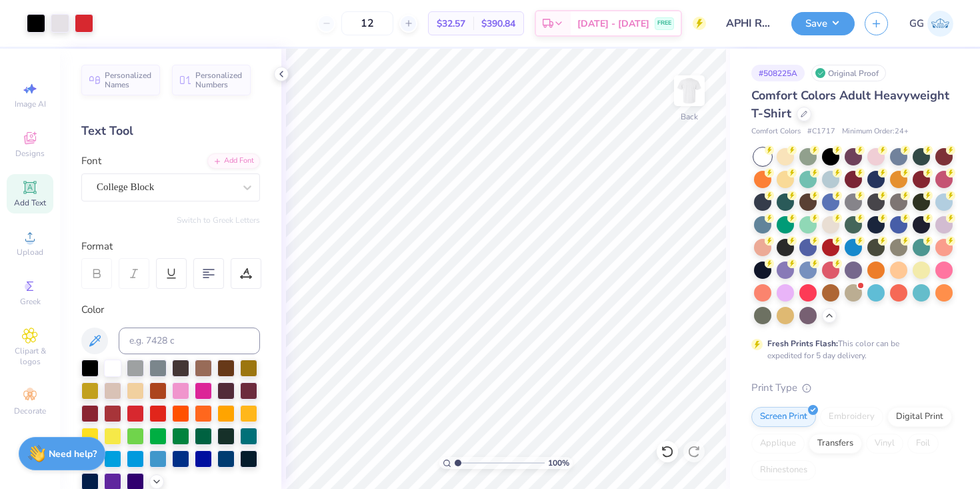 The width and height of the screenshot is (980, 489). Describe the element at coordinates (885, 443) in the screenshot. I see `div: Vinyl` at that location.